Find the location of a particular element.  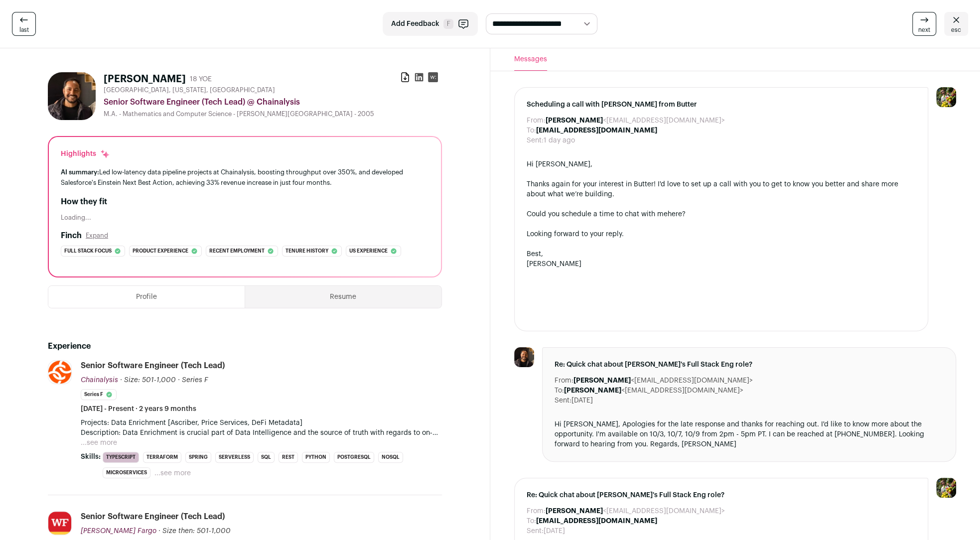

button: Messages is located at coordinates (531, 60).